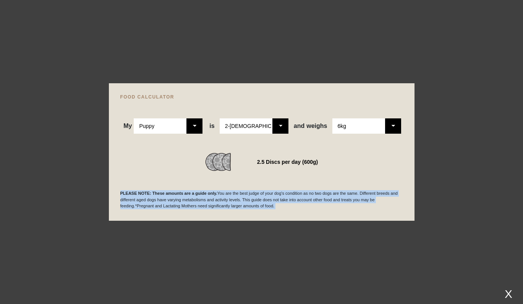 The height and width of the screenshot is (304, 523). I want to click on span: and, so click(300, 126).